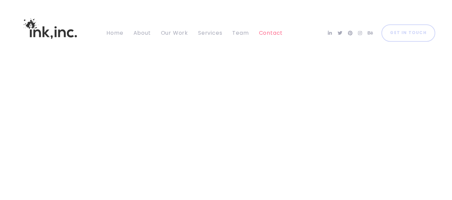 The height and width of the screenshot is (200, 452). Describe the element at coordinates (408, 33) in the screenshot. I see `span: Get in Touch` at that location.